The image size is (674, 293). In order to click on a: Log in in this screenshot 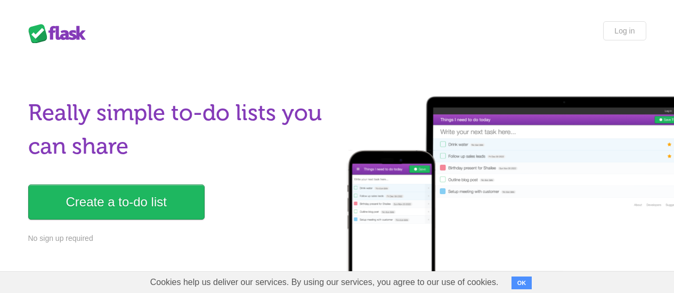, I will do `click(624, 31)`.